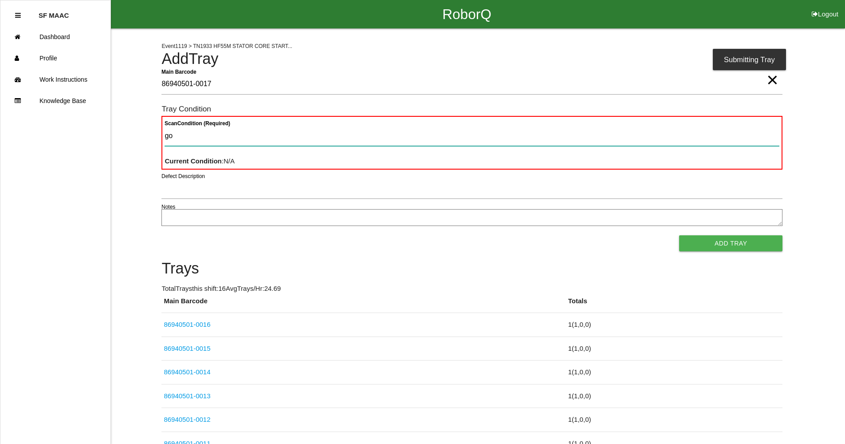 The image size is (845, 444). I want to click on p: SF MAAC, so click(54, 12).